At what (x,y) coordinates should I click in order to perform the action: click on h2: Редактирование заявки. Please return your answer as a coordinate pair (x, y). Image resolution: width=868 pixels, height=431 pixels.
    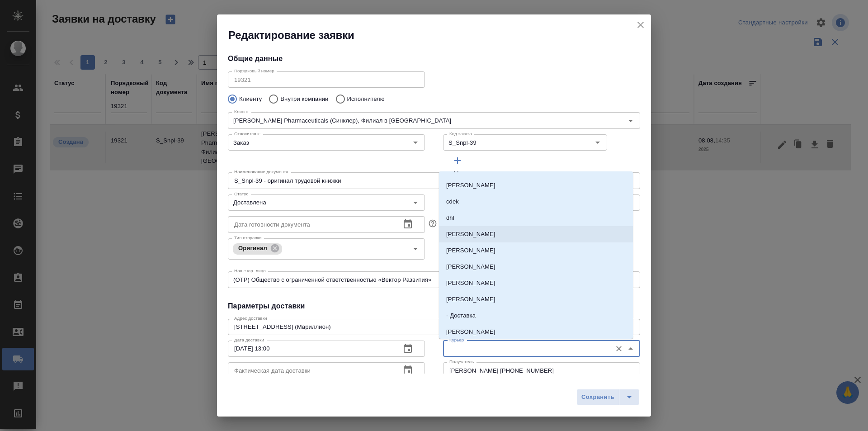
    Looking at the image, I should click on (439, 36).